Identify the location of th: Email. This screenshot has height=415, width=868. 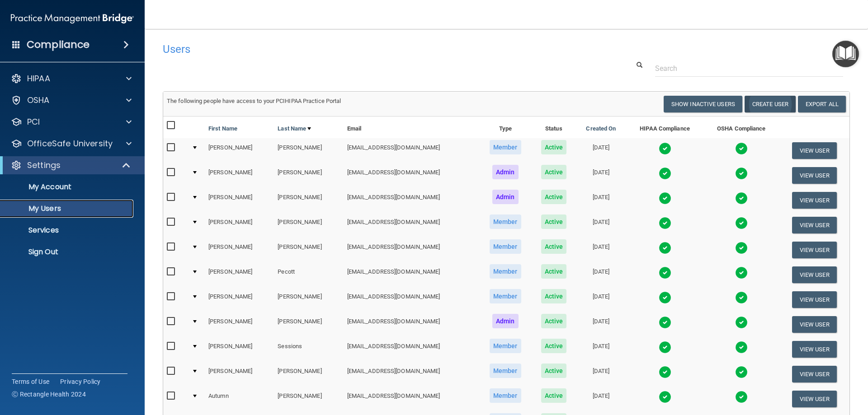
(412, 127).